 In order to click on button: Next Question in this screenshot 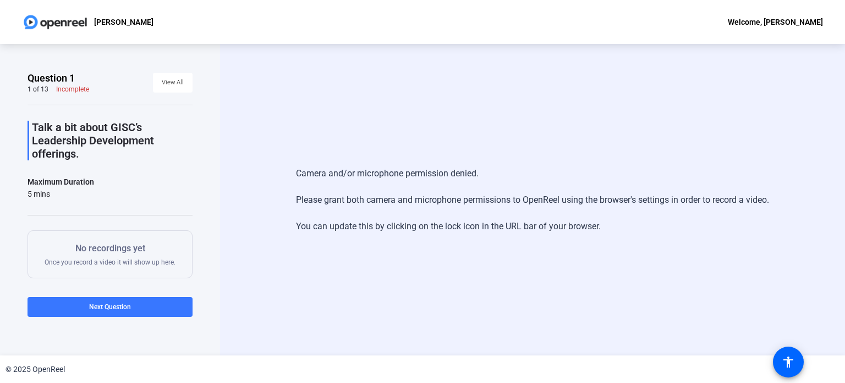, I will do `click(110, 307)`.